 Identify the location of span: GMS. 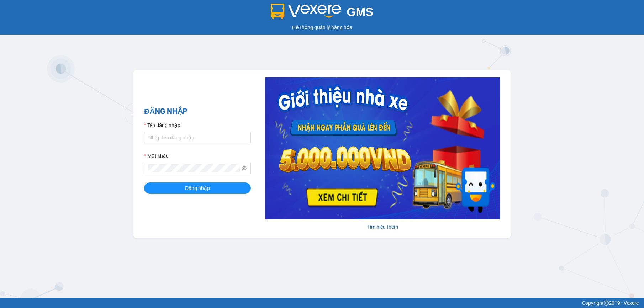
(359, 12).